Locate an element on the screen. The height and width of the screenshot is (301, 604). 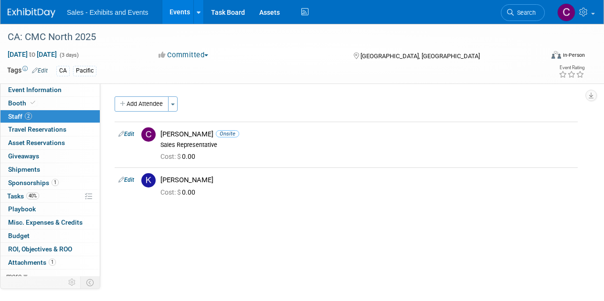
img: C.jpg is located at coordinates (149, 135).